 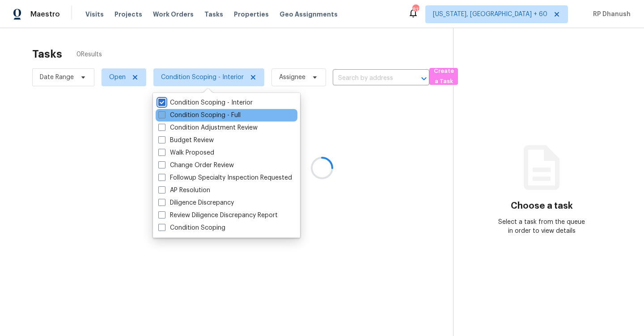 I want to click on label: Review Diligence Discrepancy Report, so click(x=217, y=216).